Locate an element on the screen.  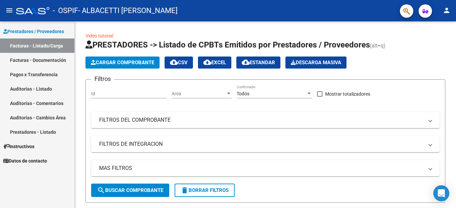
mat-icon: delete is located at coordinates (184, 190).